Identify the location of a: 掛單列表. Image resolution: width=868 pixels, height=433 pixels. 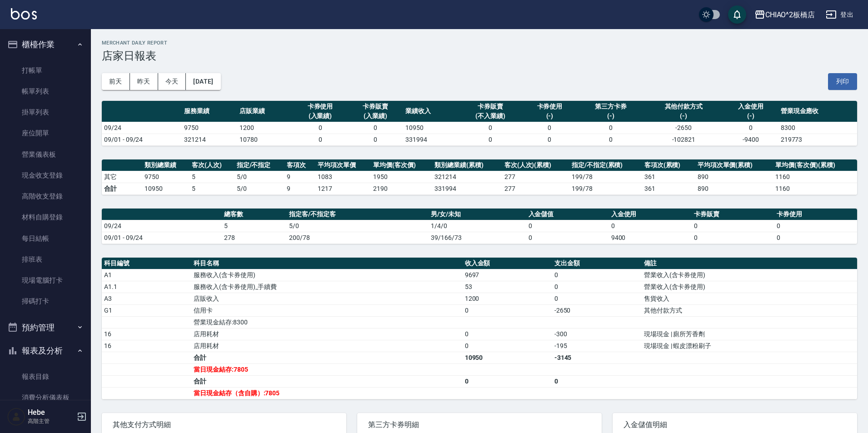
(45, 112).